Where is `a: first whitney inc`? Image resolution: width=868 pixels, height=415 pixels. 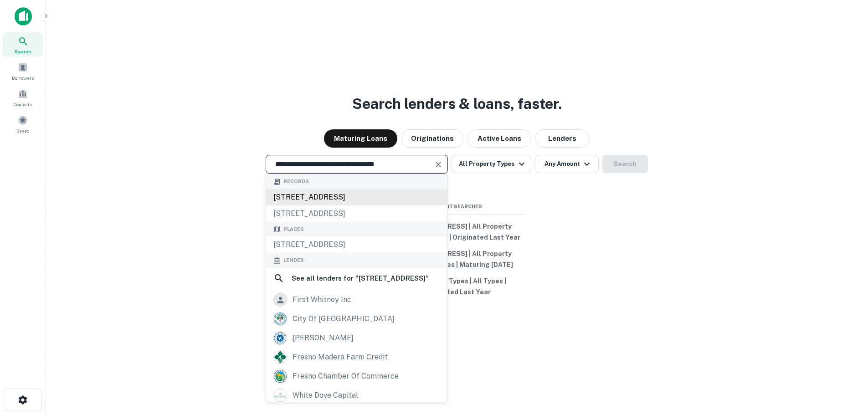
a: first whitney inc is located at coordinates (357, 300).